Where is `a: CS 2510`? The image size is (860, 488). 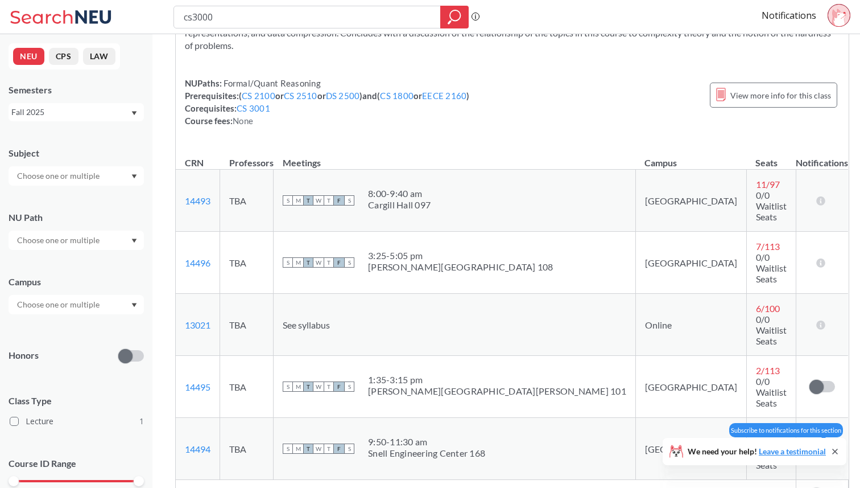
a: CS 2510 is located at coordinates (300, 96).